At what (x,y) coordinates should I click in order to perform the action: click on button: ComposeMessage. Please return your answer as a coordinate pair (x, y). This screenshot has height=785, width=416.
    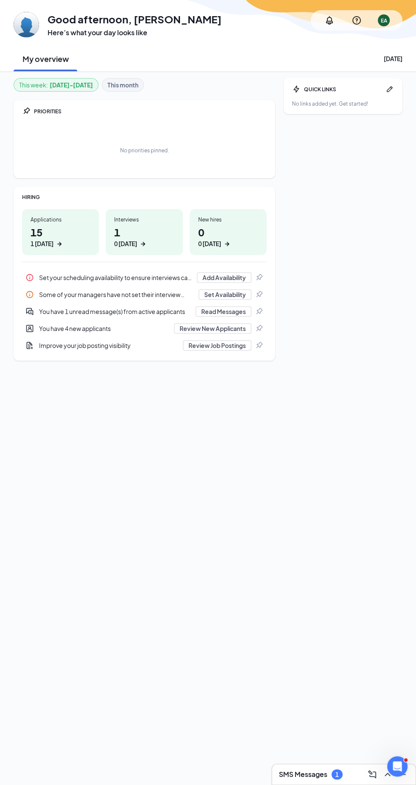
    Looking at the image, I should click on (371, 774).